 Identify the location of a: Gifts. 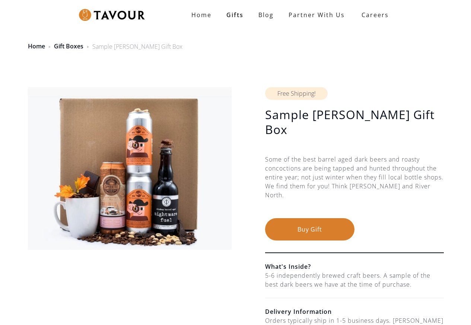
(235, 15).